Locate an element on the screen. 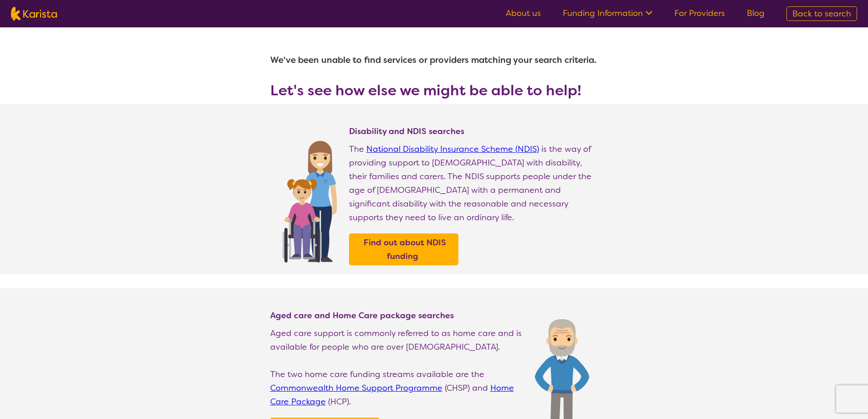  p: The two home care funding streams available are the (CHSP) and (HCP). is located at coordinates (398, 388).